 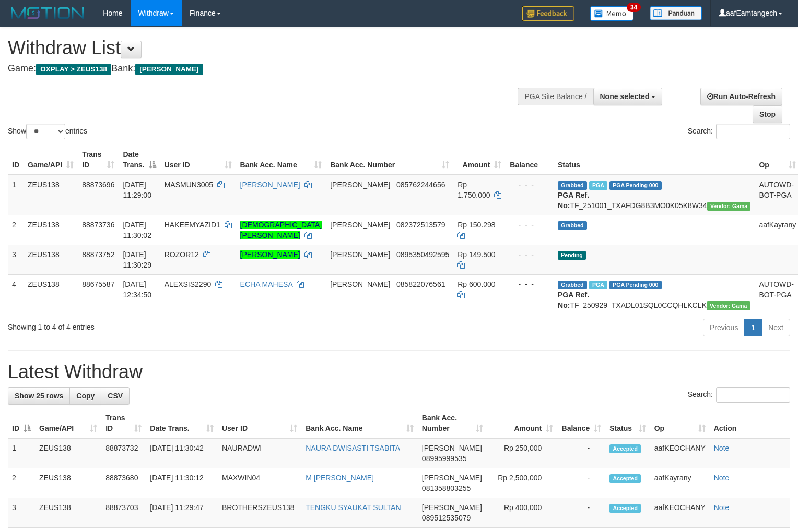 I want to click on a: TENGKU SYAUKAT SULTAN, so click(x=353, y=508).